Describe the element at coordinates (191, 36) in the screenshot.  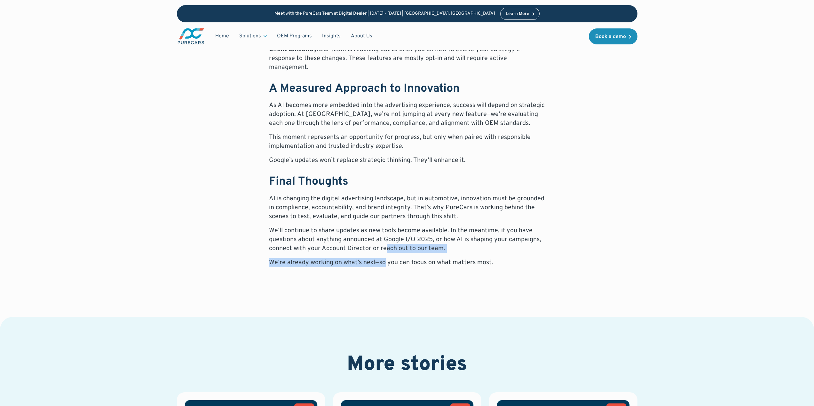
I see `img: purecars logo` at that location.